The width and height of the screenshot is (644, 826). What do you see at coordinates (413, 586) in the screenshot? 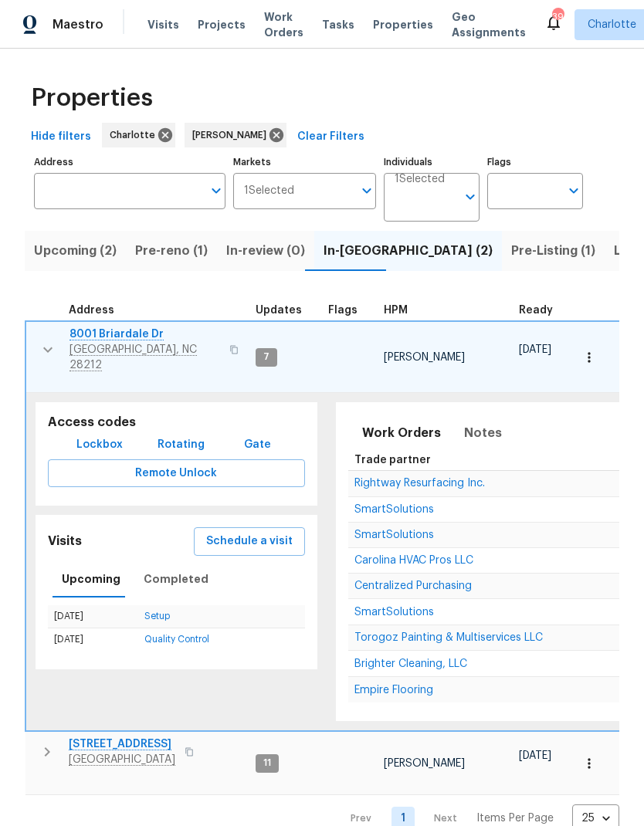
I see `a: Centralized Purchasing` at bounding box center [413, 586].